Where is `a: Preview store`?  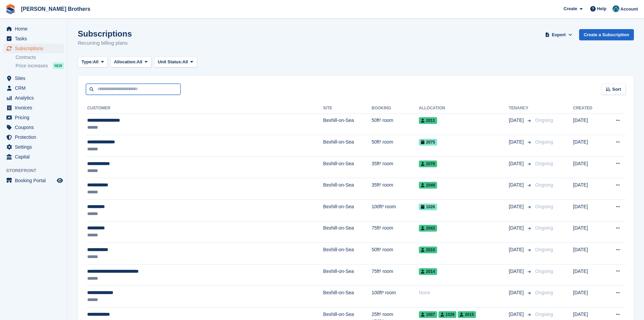
a: Preview store is located at coordinates (60, 180).